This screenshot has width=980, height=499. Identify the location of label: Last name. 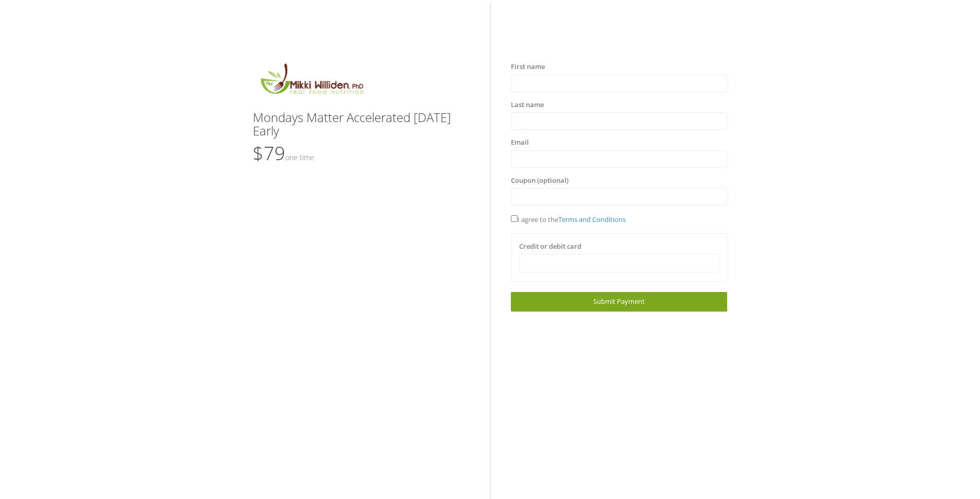
(527, 105).